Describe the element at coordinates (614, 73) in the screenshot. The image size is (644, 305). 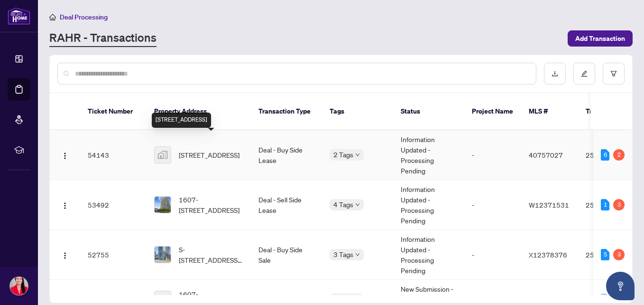
I see `span: filter` at that location.